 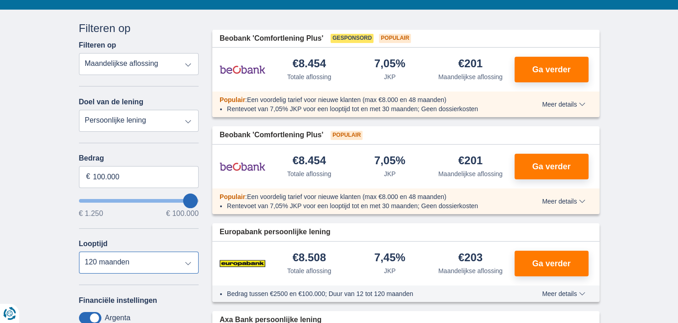 What do you see at coordinates (471, 258) in the screenshot?
I see `div: €203` at bounding box center [471, 258].